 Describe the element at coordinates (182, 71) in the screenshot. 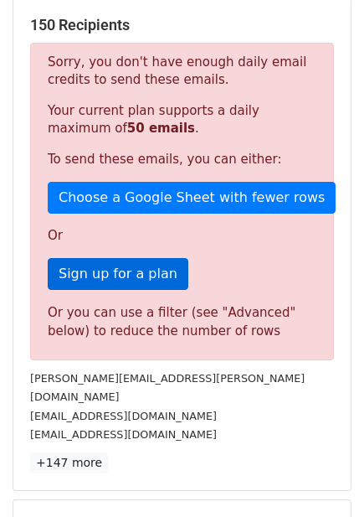

I see `p: Sorry, you don't have enough daily email credits to send these emails.` at that location.